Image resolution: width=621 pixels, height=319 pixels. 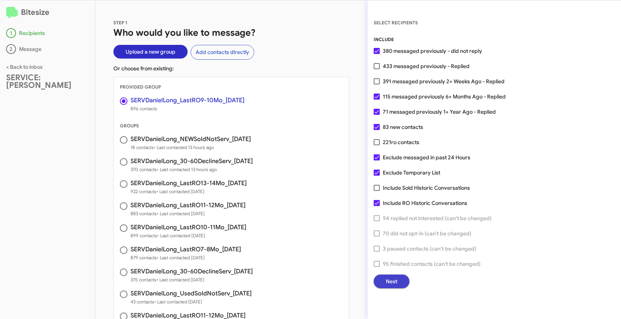 What do you see at coordinates (187, 109) in the screenshot?
I see `span: 896 contacts` at bounding box center [187, 109].